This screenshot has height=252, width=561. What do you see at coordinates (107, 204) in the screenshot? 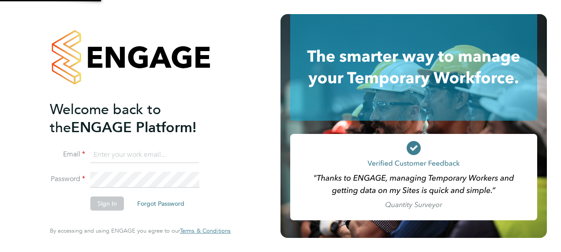
I see `button: Sign In` at bounding box center [107, 204].